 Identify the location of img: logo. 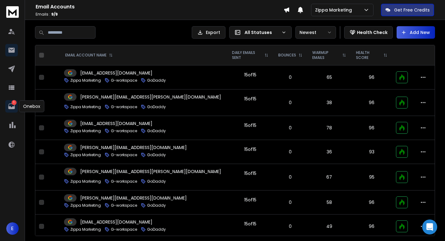
(12, 12).